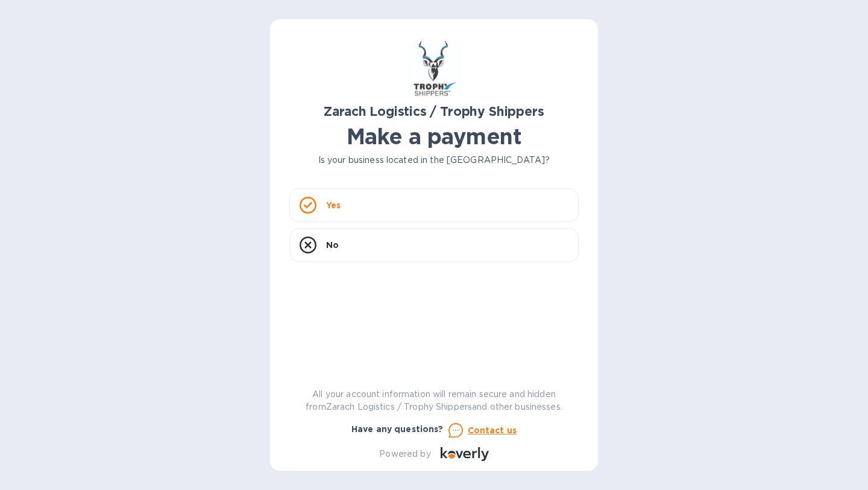 This screenshot has width=868, height=490. What do you see at coordinates (332, 245) in the screenshot?
I see `p: No` at bounding box center [332, 245].